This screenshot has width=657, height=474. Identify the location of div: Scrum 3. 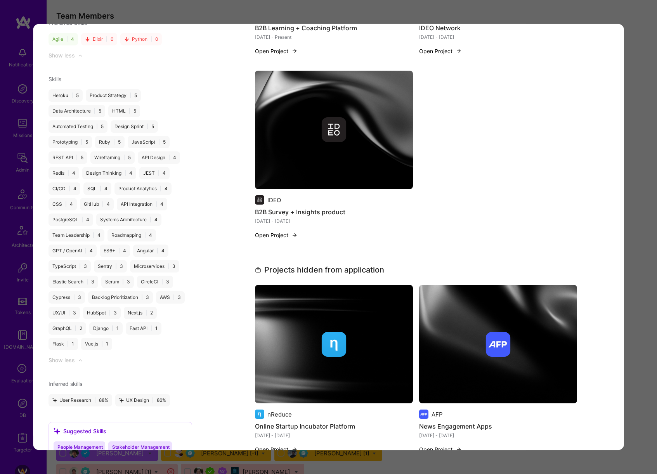
(118, 282).